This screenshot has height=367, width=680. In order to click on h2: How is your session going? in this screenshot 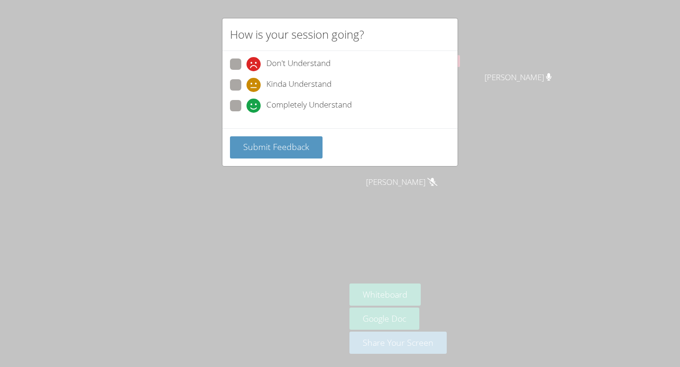, I will do `click(297, 34)`.